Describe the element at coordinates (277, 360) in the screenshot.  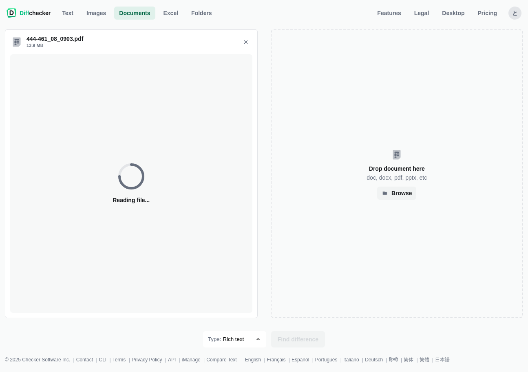
I see `a: Français` at that location.